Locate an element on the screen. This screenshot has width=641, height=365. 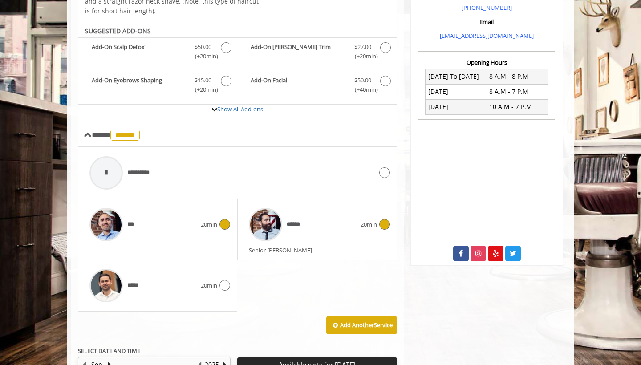
label: Add-On Eyebrows Shaping is located at coordinates (157, 86).